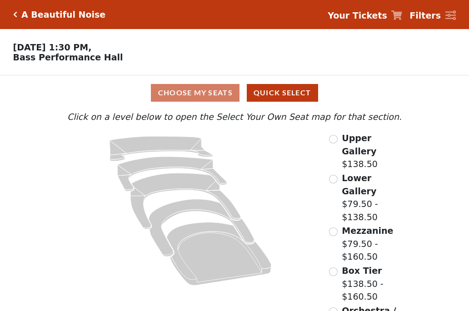 This screenshot has width=469, height=311. I want to click on span: Box Tier, so click(362, 271).